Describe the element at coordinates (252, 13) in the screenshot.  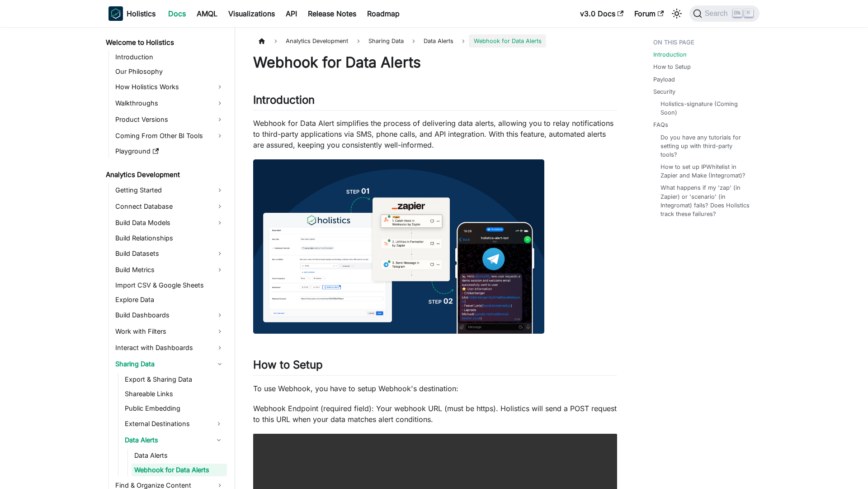
I see `a: Visualizations` at that location.